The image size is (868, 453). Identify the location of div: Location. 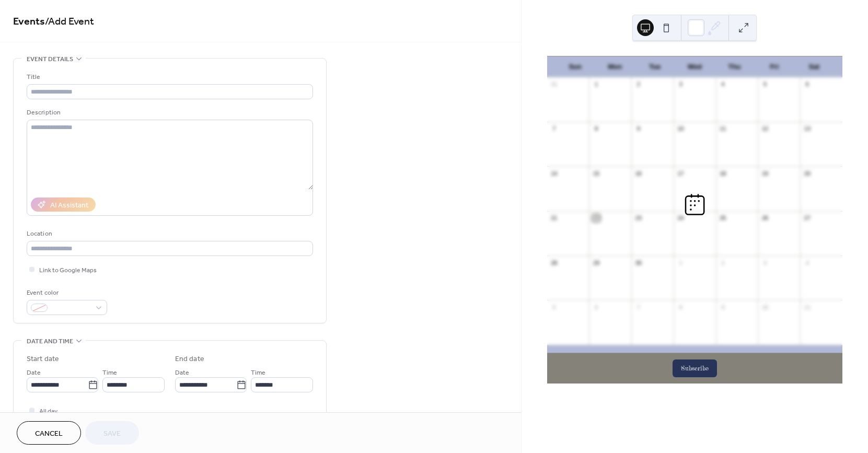
(169, 234).